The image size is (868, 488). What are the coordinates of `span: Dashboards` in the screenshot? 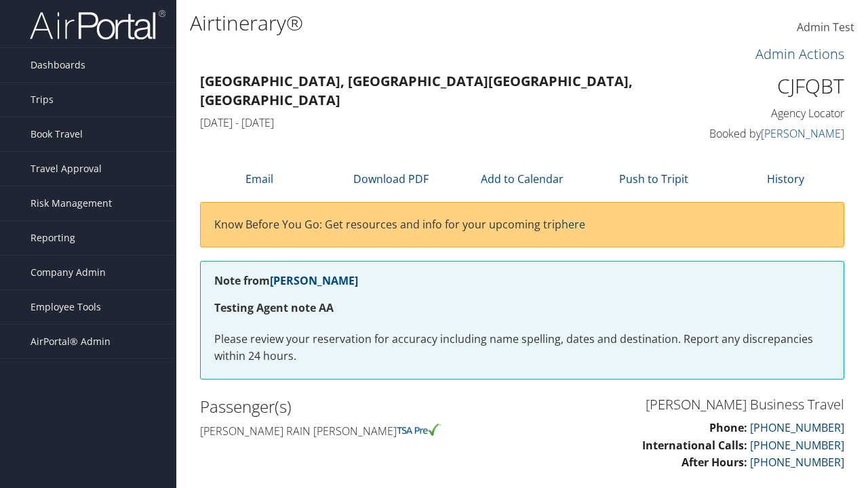 It's located at (57, 65).